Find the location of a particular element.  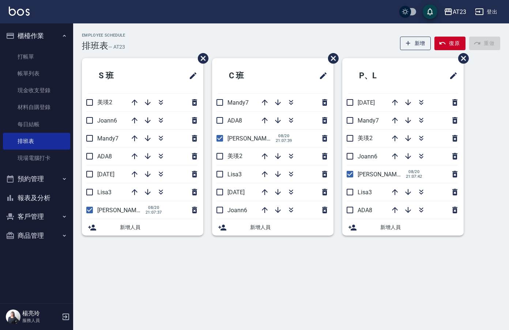

a: 現金收支登錄 is located at coordinates (37, 90).